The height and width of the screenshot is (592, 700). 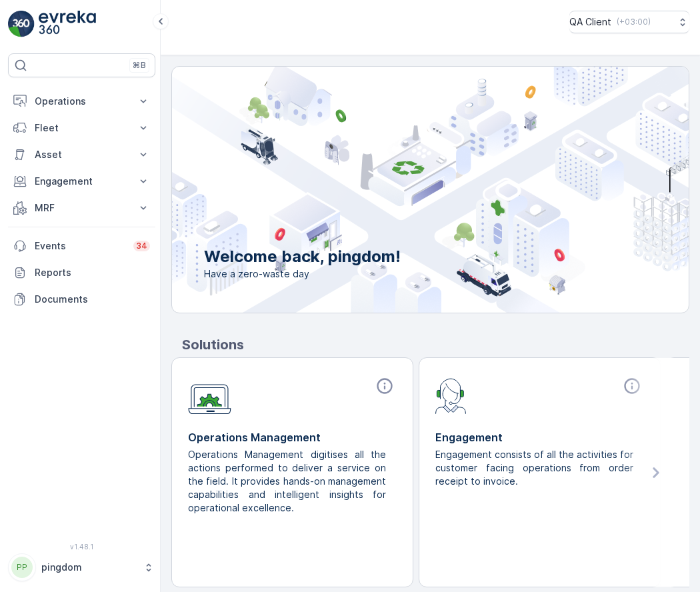 What do you see at coordinates (400, 189) in the screenshot?
I see `img: city illustration` at bounding box center [400, 189].